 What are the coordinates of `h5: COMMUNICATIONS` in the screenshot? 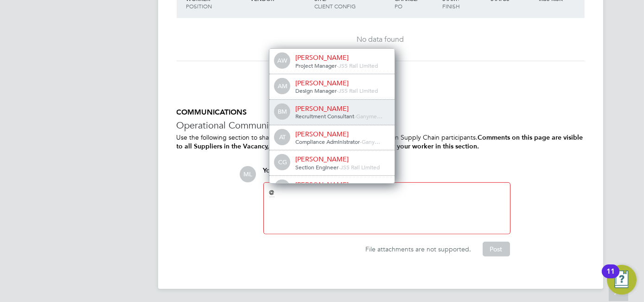 It's located at (380, 112).